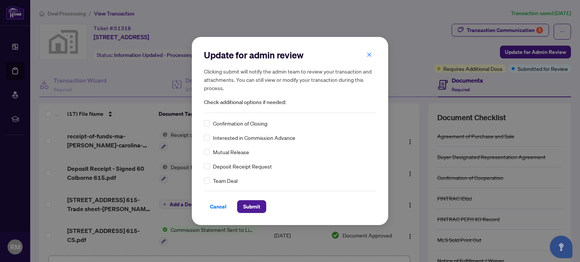 The height and width of the screenshot is (262, 580). What do you see at coordinates (251, 207) in the screenshot?
I see `span: Submit` at bounding box center [251, 207].